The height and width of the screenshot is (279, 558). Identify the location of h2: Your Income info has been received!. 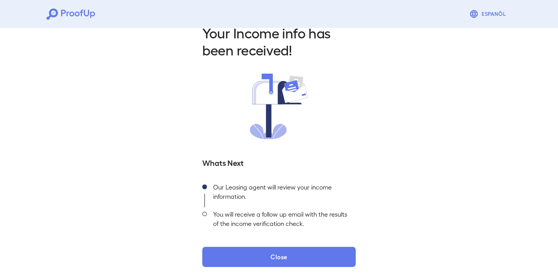
(279, 41).